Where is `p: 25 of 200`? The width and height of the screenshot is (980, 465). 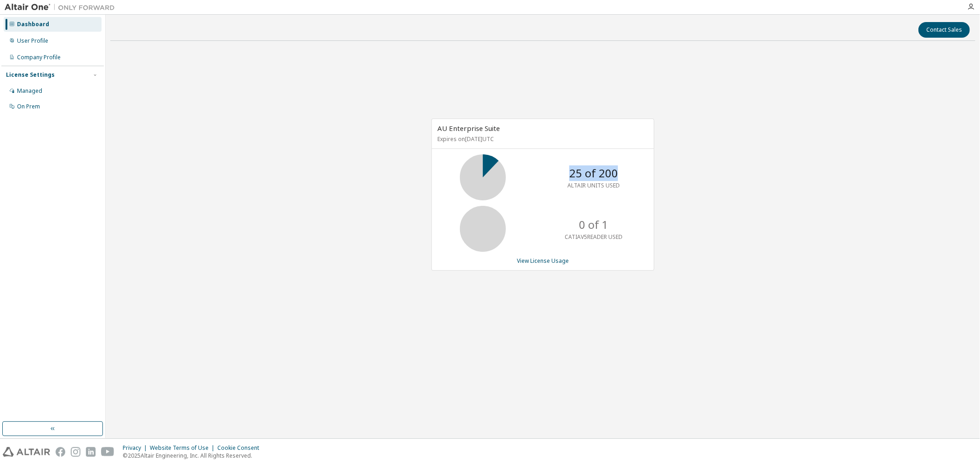 p: 25 of 200 is located at coordinates (594, 173).